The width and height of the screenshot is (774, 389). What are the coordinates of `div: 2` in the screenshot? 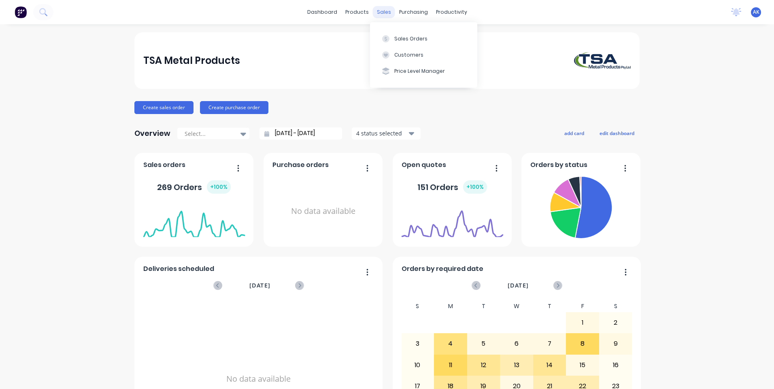 It's located at (616, 323).